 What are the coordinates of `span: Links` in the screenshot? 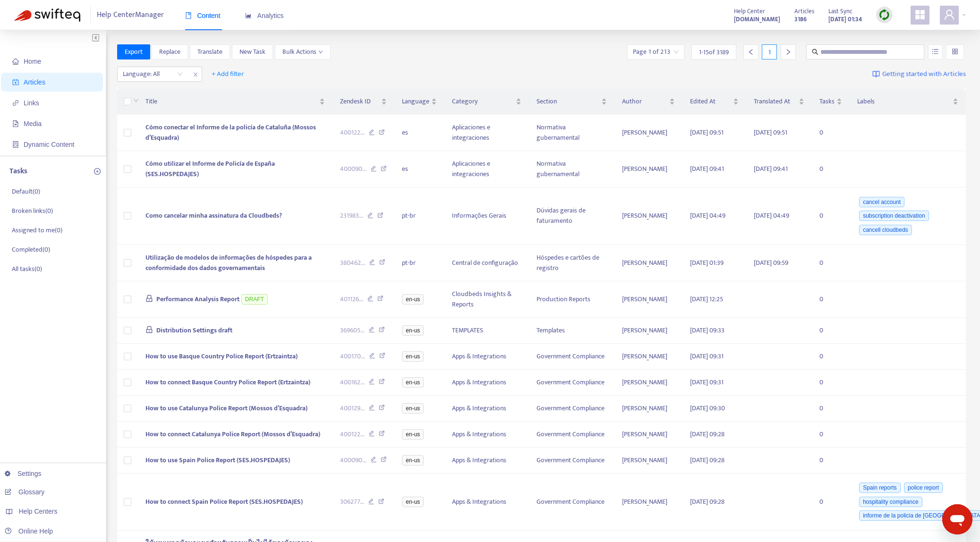 It's located at (31, 103).